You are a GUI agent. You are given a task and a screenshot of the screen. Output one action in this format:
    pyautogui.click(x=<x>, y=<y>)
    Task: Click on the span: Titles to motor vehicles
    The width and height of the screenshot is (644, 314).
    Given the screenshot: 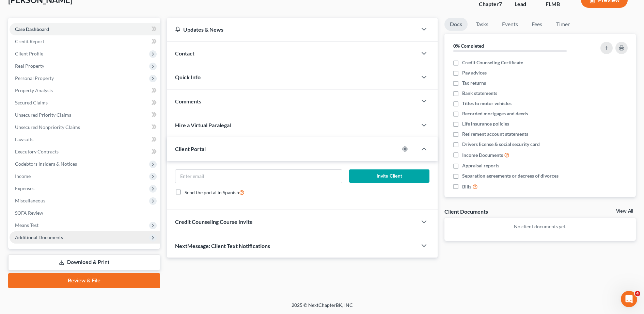 What is the action you would take?
    pyautogui.click(x=487, y=103)
    